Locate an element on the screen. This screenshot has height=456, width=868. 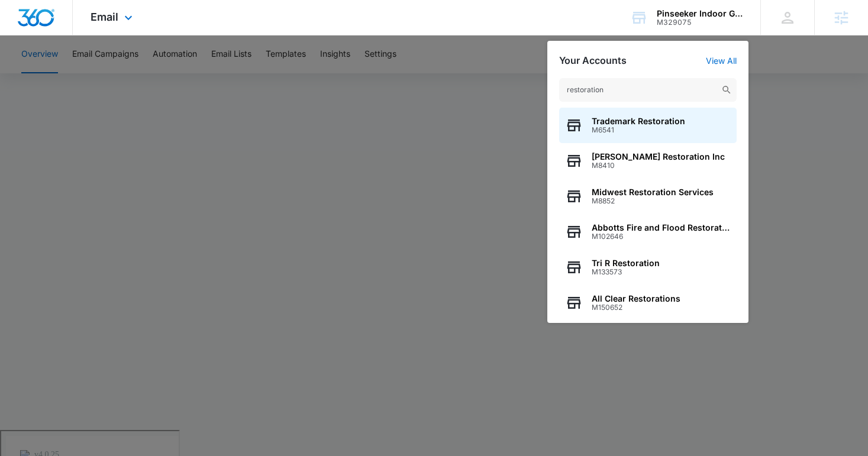
div: Domain Overview is located at coordinates (75, 74).